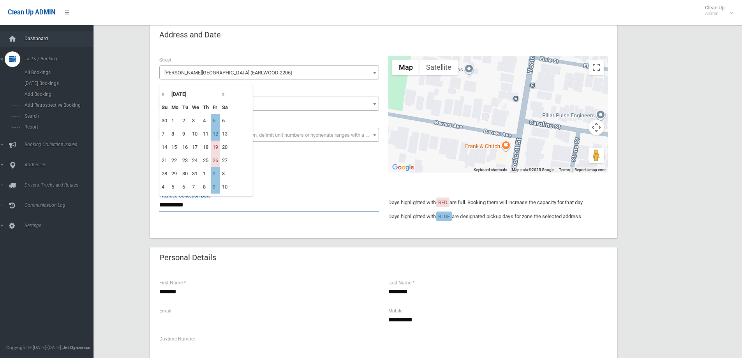  What do you see at coordinates (565, 170) in the screenshot?
I see `a: Terms (opens in new tab)` at bounding box center [565, 170].